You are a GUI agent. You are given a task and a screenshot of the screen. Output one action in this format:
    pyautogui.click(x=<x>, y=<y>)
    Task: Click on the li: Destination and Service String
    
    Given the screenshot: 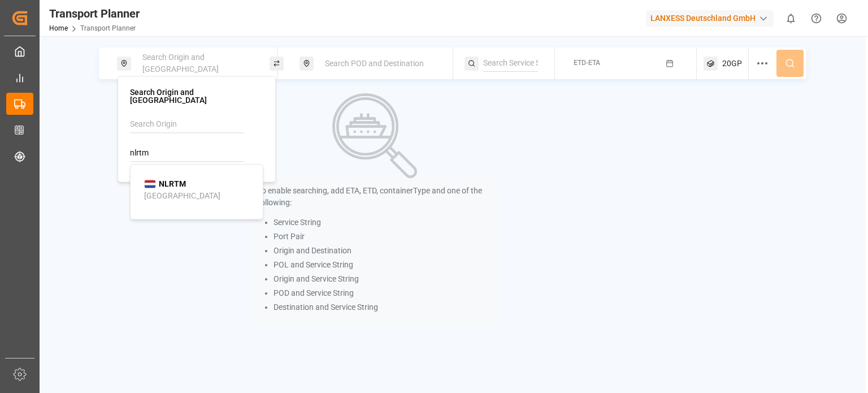 What is the action you would take?
    pyautogui.click(x=382, y=307)
    